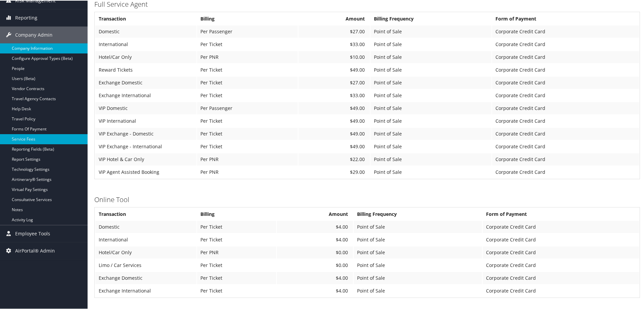 Image resolution: width=644 pixels, height=309 pixels. What do you see at coordinates (26, 18) in the screenshot?
I see `span: Reporting` at bounding box center [26, 18].